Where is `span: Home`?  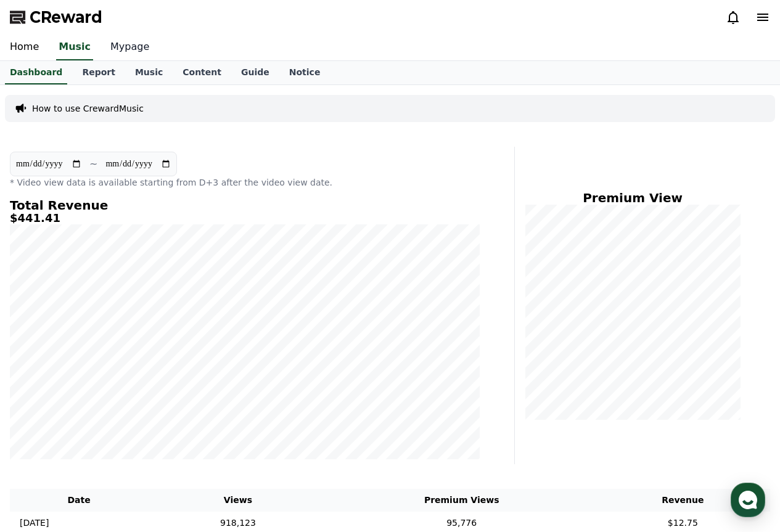 span: Home is located at coordinates (42, 414).